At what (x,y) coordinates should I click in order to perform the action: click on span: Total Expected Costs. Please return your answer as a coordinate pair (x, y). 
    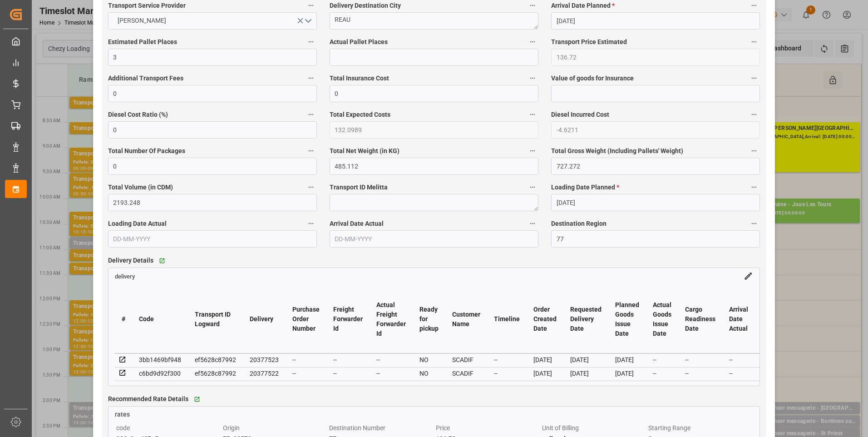
    Looking at the image, I should click on (360, 114).